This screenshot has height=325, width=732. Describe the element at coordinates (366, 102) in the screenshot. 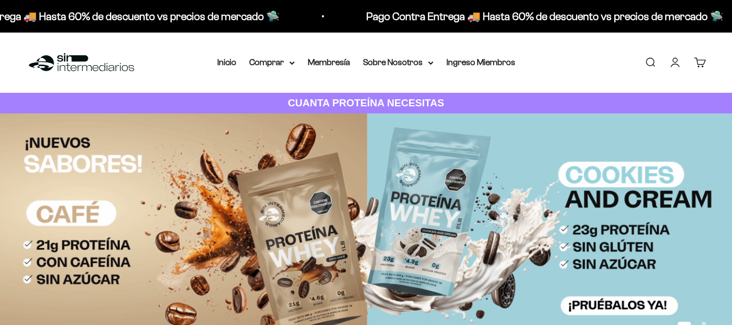

I see `strong: CUANTA PROTEÍNA NECESITAS` at that location.